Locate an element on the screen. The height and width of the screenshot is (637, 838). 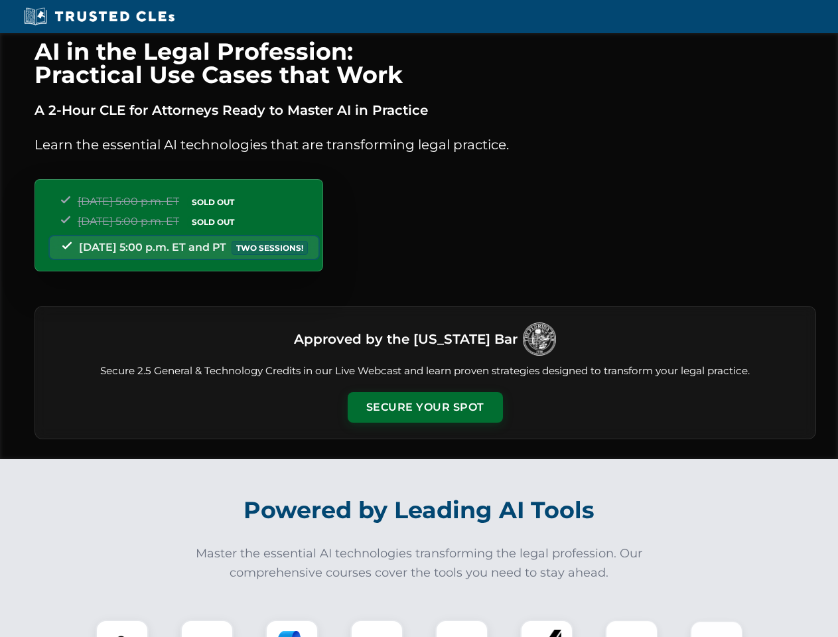
h1: AI in the Legal Profession: Practical Use Cases that Work is located at coordinates (425, 63).